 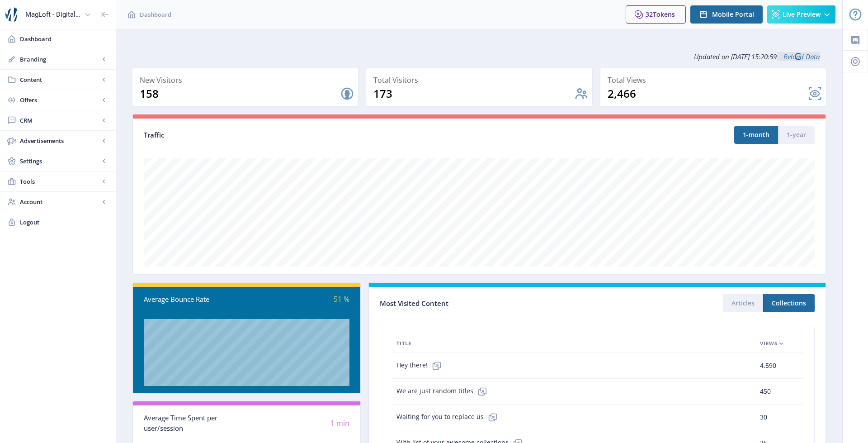 What do you see at coordinates (421, 366) in the screenshot?
I see `span: Hey there!` at bounding box center [421, 366].